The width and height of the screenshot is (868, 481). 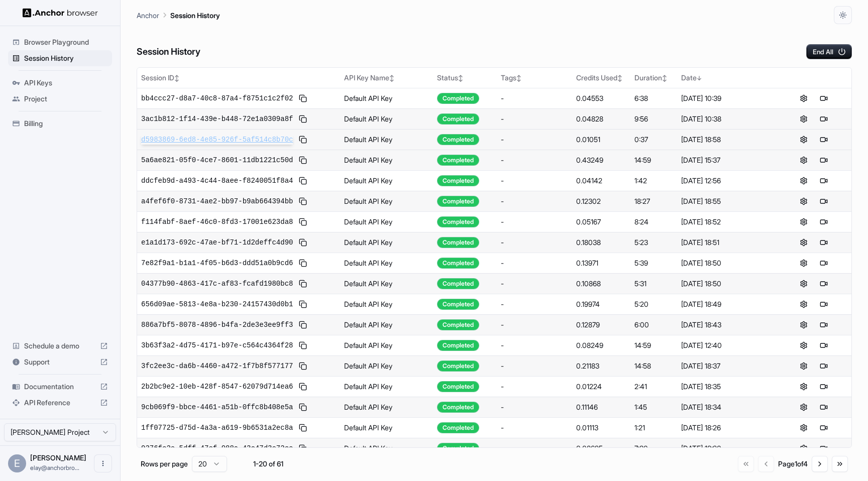 What do you see at coordinates (654, 304) in the screenshot?
I see `div: 5:20` at bounding box center [654, 304].